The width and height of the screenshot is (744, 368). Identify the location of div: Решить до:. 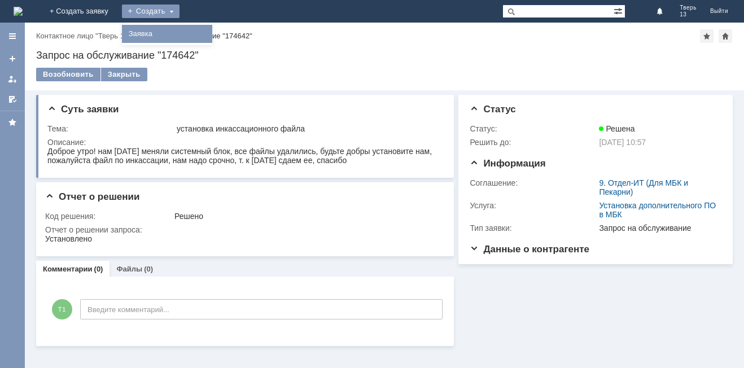
(533, 142).